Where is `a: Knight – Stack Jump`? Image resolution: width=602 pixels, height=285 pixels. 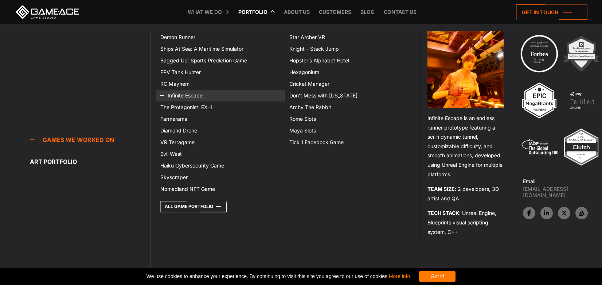 a: Knight – Stack Jump is located at coordinates (349, 49).